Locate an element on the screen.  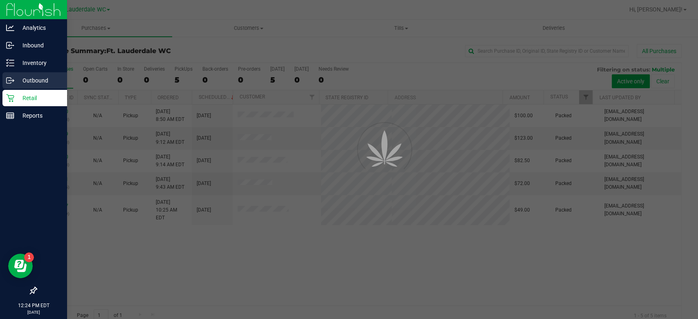
p: Retail is located at coordinates (39, 98).